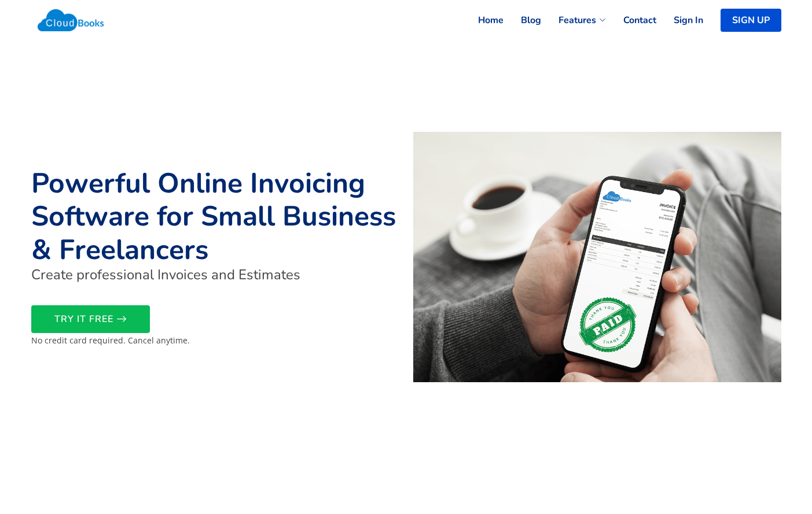  What do you see at coordinates (680, 20) in the screenshot?
I see `a: Sign In` at bounding box center [680, 20].